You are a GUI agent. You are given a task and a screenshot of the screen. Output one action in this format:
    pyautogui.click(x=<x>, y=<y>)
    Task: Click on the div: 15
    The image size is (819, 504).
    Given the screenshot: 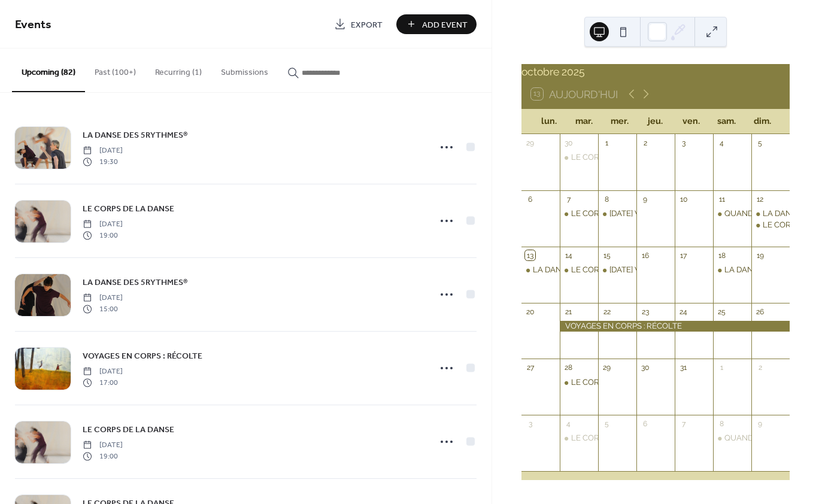 What is the action you would take?
    pyautogui.click(x=606, y=255)
    